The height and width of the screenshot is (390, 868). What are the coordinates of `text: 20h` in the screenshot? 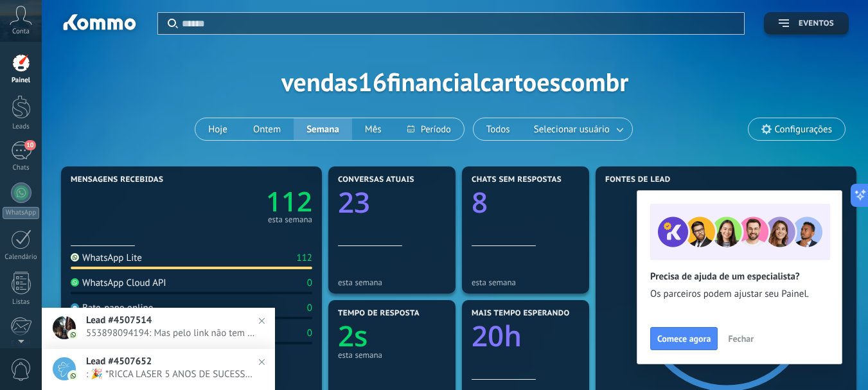 It's located at (497, 335).